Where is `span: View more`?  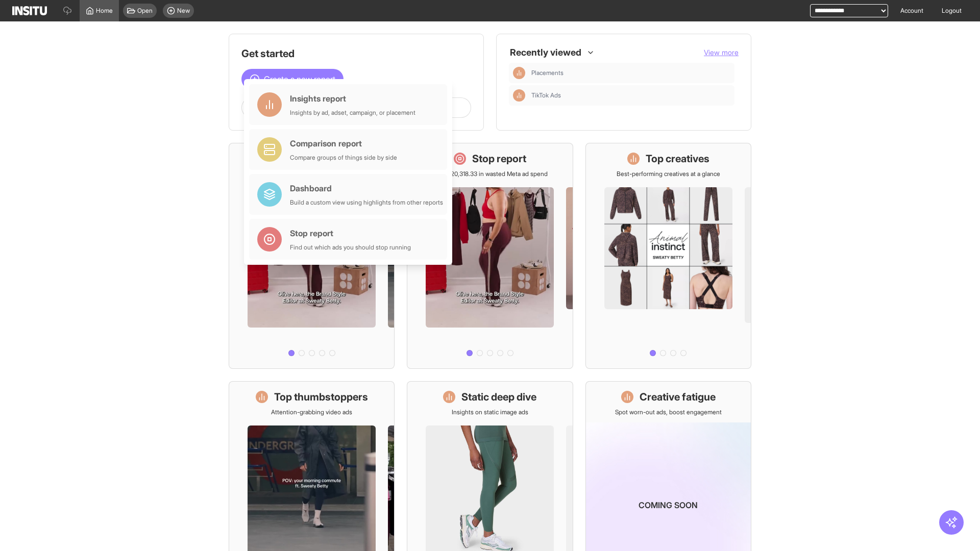 span: View more is located at coordinates (722, 52).